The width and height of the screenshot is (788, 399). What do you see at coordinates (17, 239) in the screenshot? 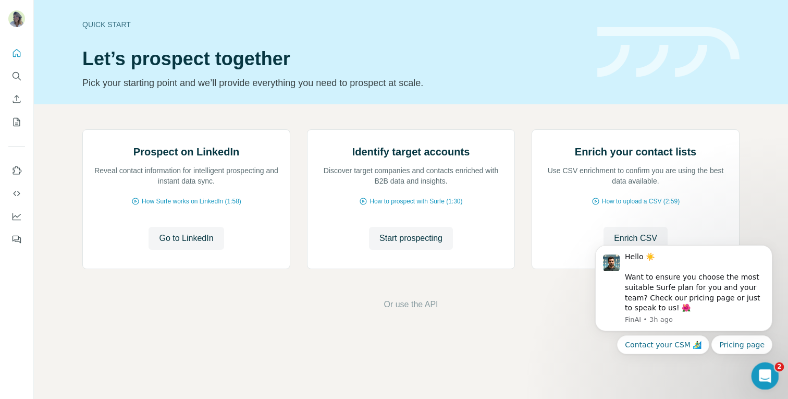
I see `button: Feedback` at bounding box center [17, 239].